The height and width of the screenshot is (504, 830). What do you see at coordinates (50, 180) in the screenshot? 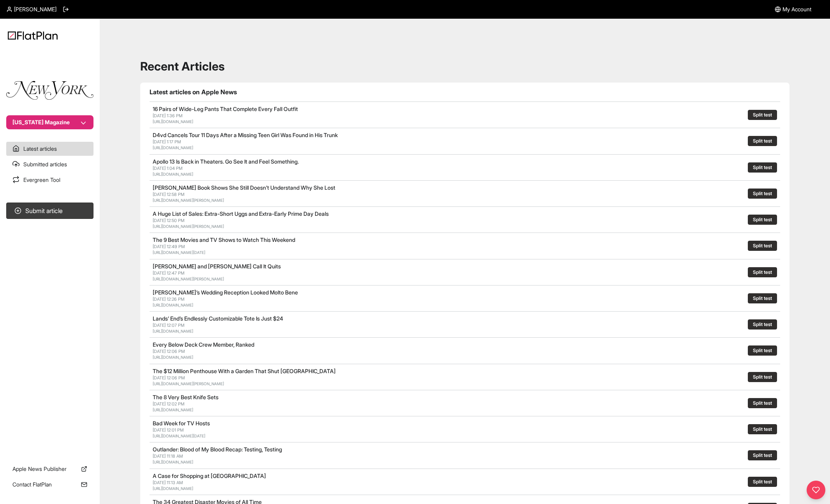
I see `a: Evergreen Tool` at bounding box center [50, 180].